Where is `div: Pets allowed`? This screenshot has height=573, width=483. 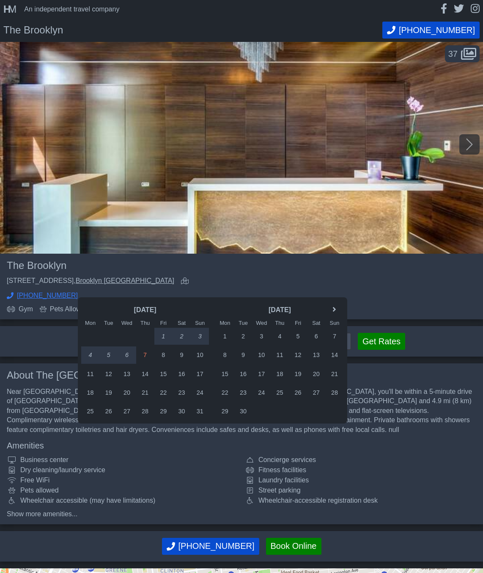
div: Pets allowed is located at coordinates (122, 490).